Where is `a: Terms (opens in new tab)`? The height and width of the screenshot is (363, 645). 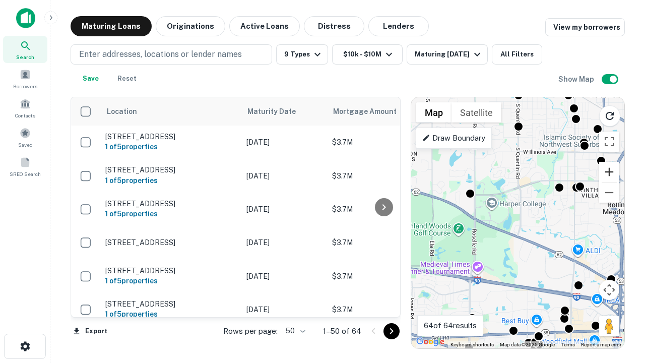 a: Terms (opens in new tab) is located at coordinates (568, 344).